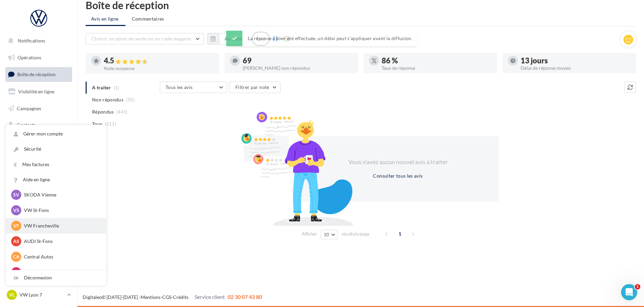  What do you see at coordinates (61, 194) in the screenshot?
I see `p: SKODA Vienne` at bounding box center [61, 194].